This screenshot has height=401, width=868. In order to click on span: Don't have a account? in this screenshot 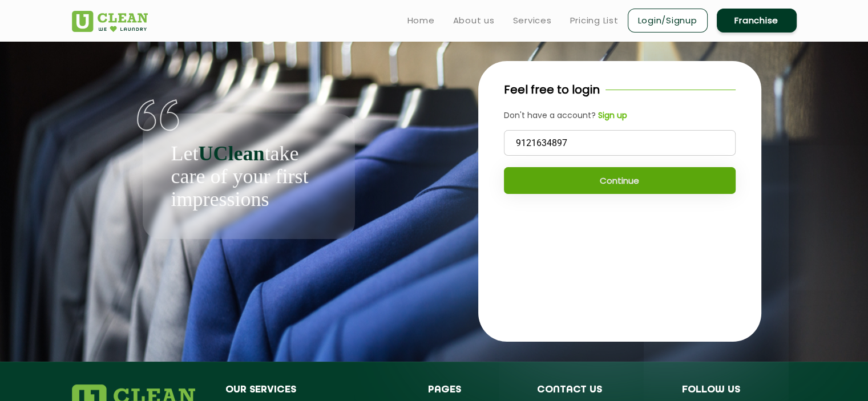, I will do `click(550, 115)`.